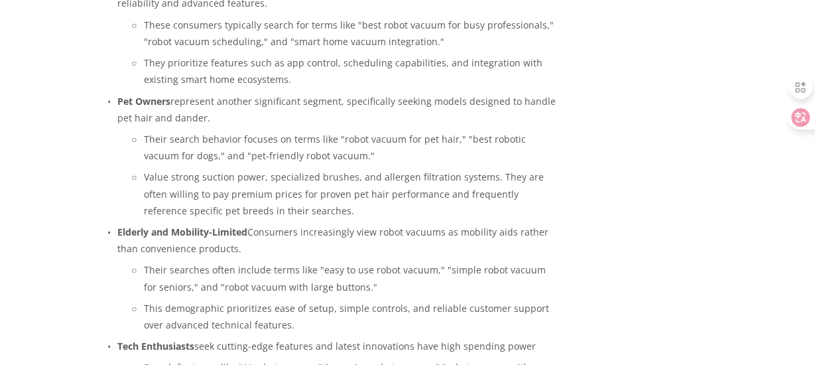 This screenshot has width=815, height=365. Describe the element at coordinates (182, 231) in the screenshot. I see `strong: Elderly and Mobility-Limited` at that location.